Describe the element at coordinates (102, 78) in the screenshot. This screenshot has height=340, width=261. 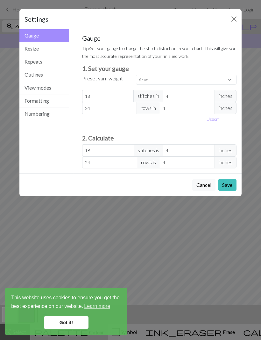
I see `label: Preset yarn weight` at that location.